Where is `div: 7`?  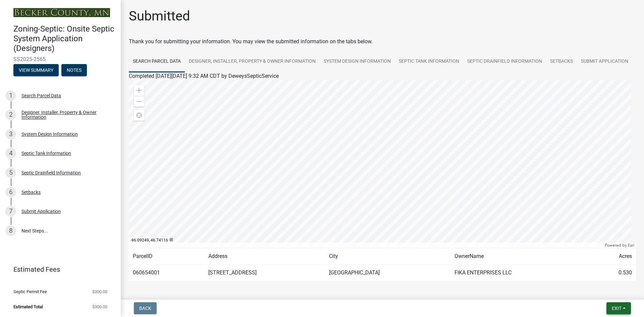 div: 7 is located at coordinates (11, 211).